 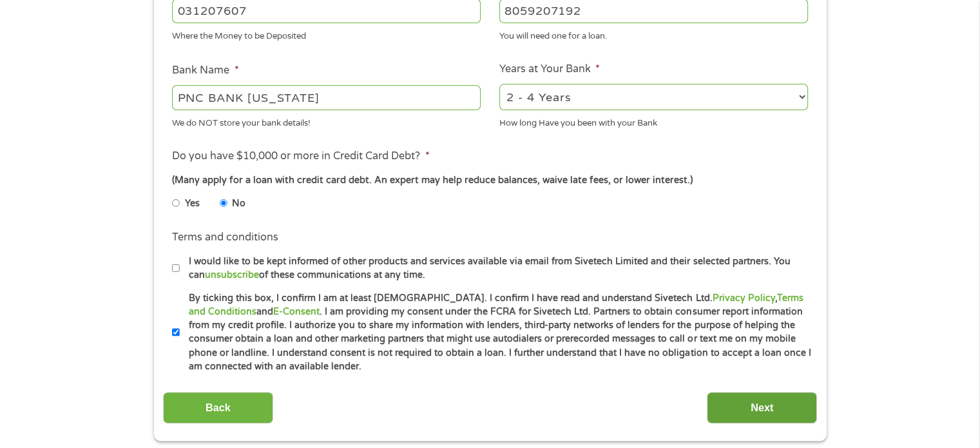 What do you see at coordinates (205, 71) in the screenshot?
I see `label: Bank Name` at bounding box center [205, 71].